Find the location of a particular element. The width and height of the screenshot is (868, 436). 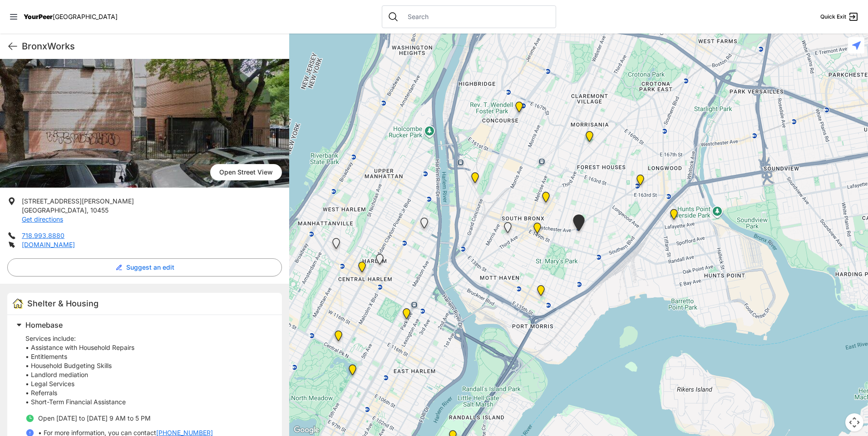

h1: BronxWorks is located at coordinates (152, 46).